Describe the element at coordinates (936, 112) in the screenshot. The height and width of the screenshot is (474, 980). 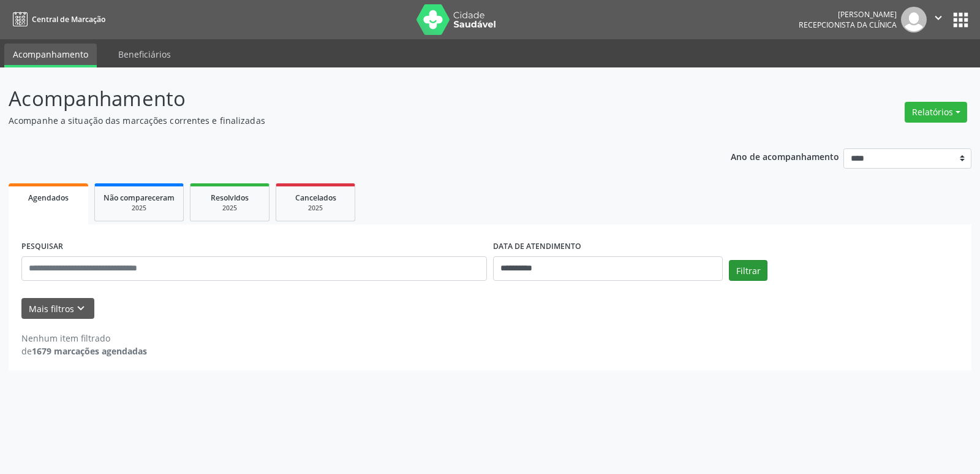
I see `button: Relatórios` at that location.